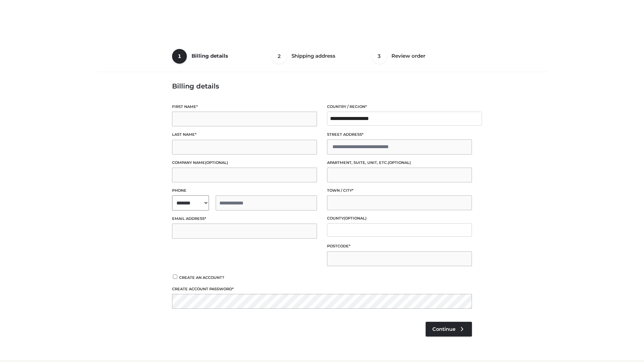  I want to click on span: 3, so click(379, 56).